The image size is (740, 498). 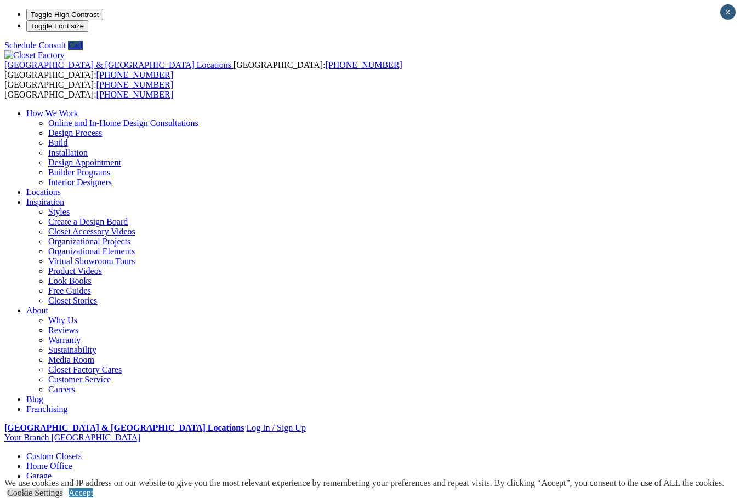 I want to click on a: Inspiration, so click(x=45, y=202).